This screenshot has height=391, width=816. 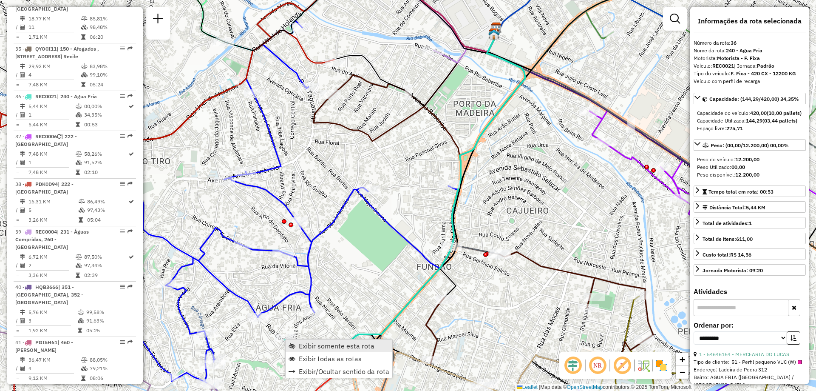 What do you see at coordinates (344, 371) in the screenshot?
I see `span: Exibir/Ocultar sentido da rota` at bounding box center [344, 371].